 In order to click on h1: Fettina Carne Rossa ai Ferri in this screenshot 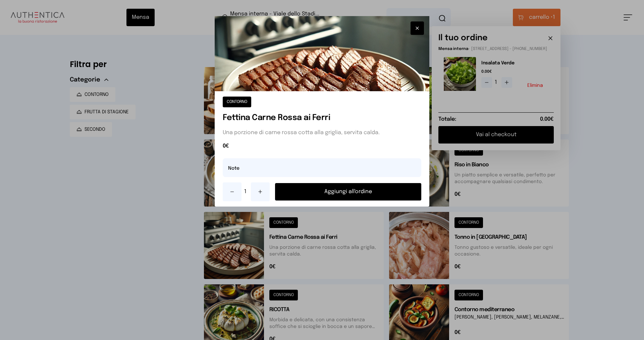, I will do `click(322, 118)`.